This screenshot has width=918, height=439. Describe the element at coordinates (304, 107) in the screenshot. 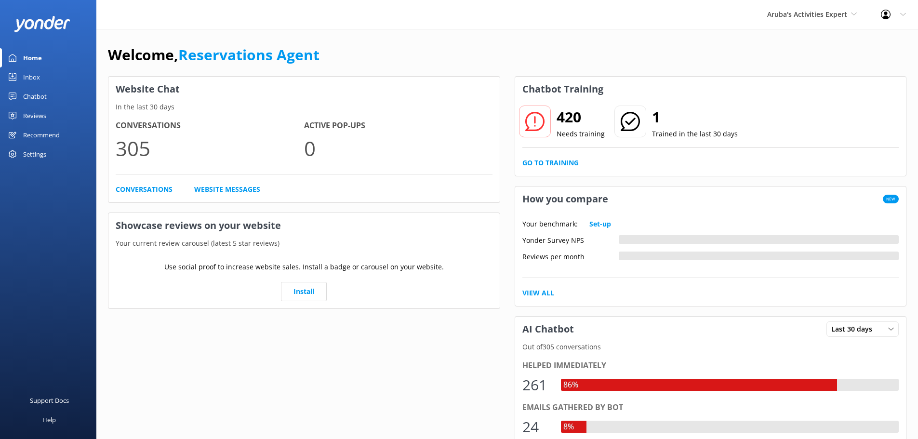

I see `p: In the last 30 days` at that location.